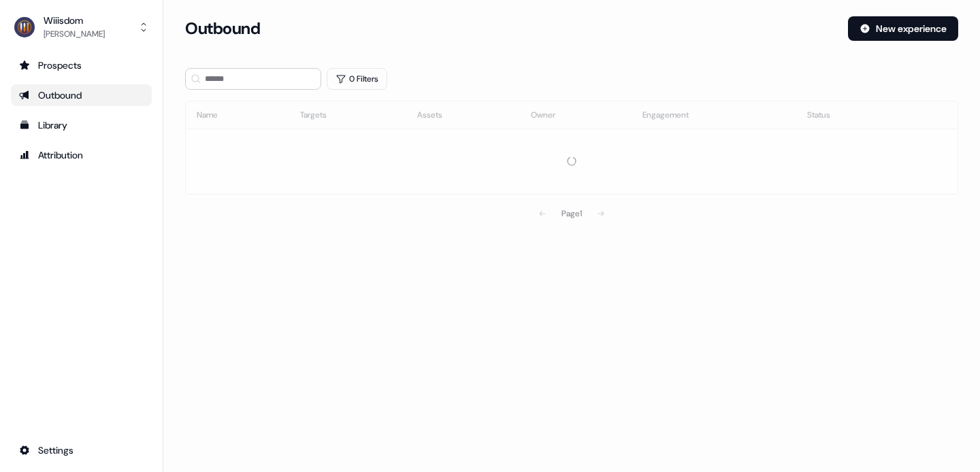  I want to click on a: Go to attribution, so click(81, 155).